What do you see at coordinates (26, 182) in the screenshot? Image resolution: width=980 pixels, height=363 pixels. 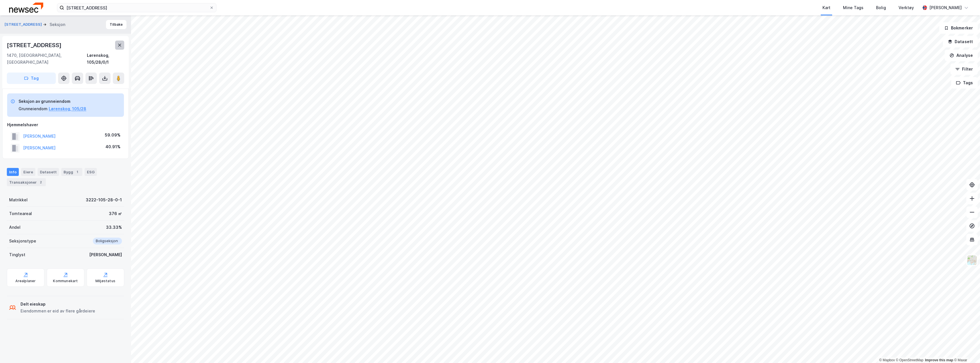 I see `div: Transaksjoner` at bounding box center [26, 182].